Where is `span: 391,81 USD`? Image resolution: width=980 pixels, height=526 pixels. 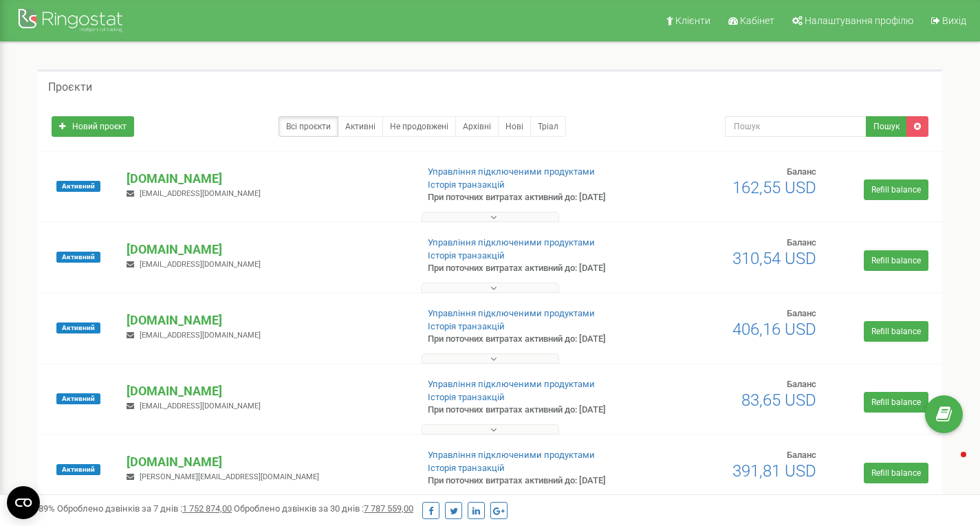
span: 391,81 USD is located at coordinates (775, 471).